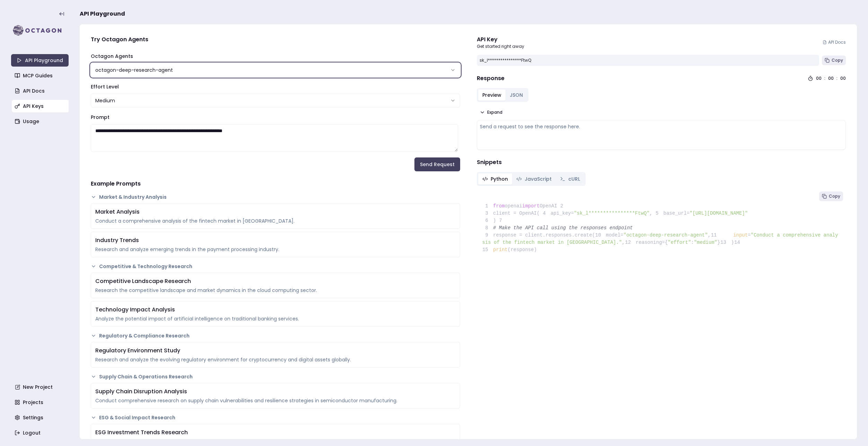 This screenshot has height=446, width=868. What do you see at coordinates (601, 235) in the screenshot?
I see `span: 10` at bounding box center [601, 235].